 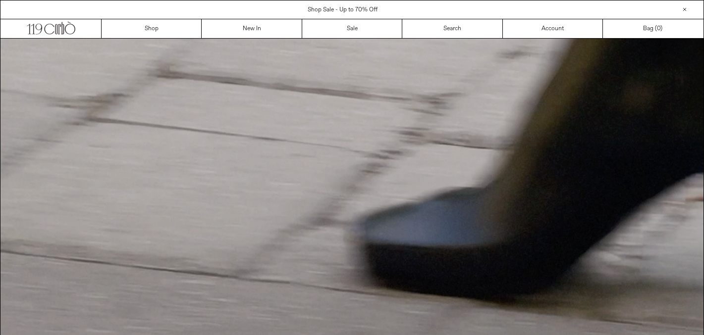 What do you see at coordinates (342, 10) in the screenshot?
I see `a: Shop Sale - Up to 70% Off` at bounding box center [342, 10].